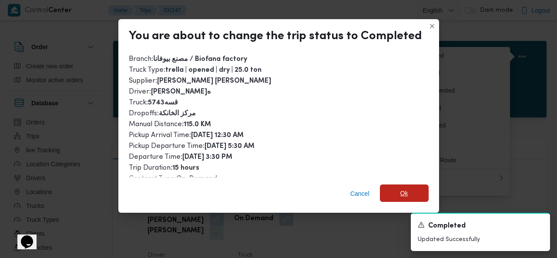 This screenshot has width=557, height=258. Describe the element at coordinates (404, 193) in the screenshot. I see `span: Ok` at that location.